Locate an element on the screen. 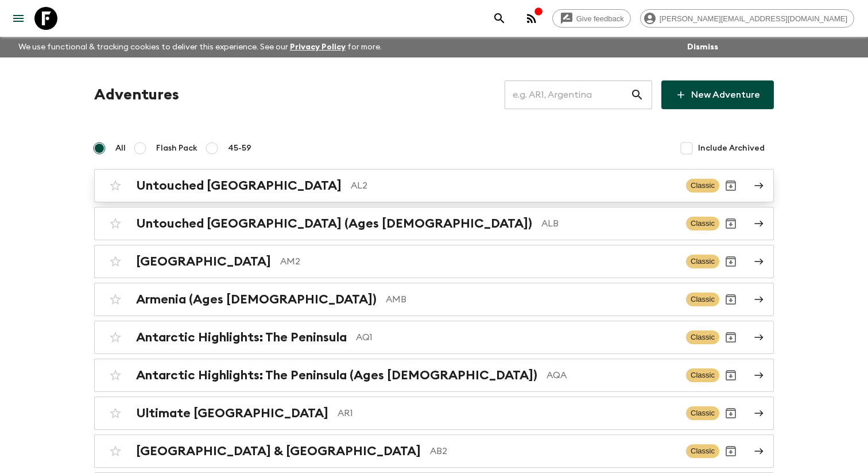  span: All is located at coordinates (121, 148).